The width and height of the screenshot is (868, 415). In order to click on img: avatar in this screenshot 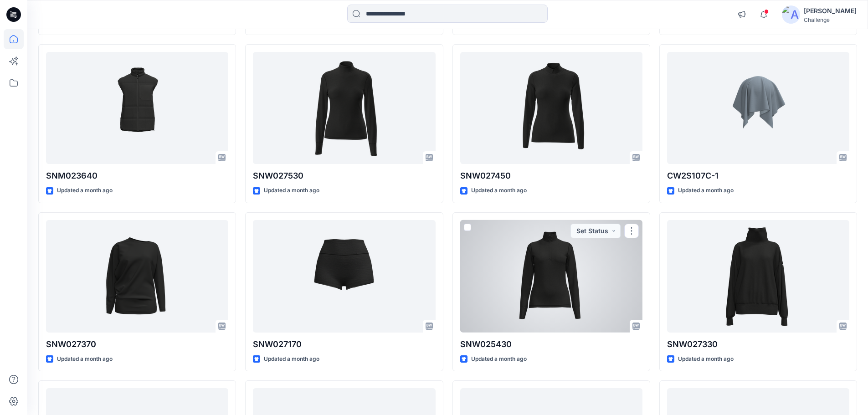, I will do `click(792, 14)`.